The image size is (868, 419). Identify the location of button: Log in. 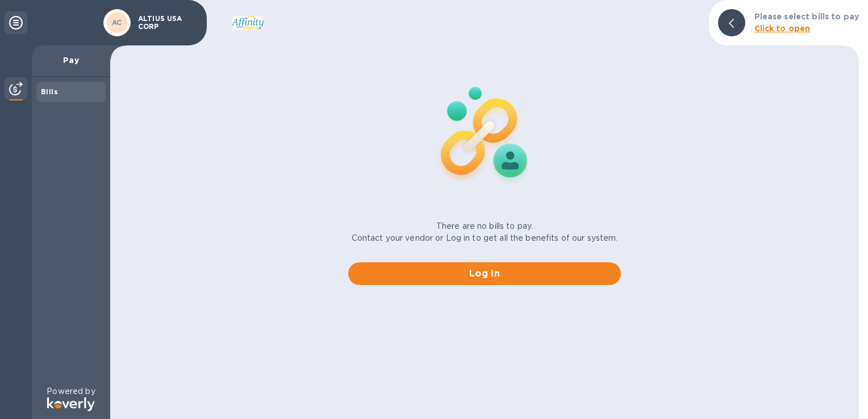
(484, 274).